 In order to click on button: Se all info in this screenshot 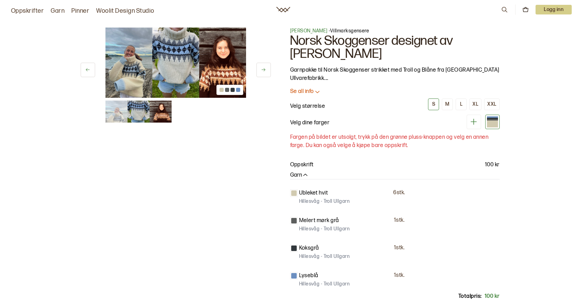, I will do `click(395, 92)`.